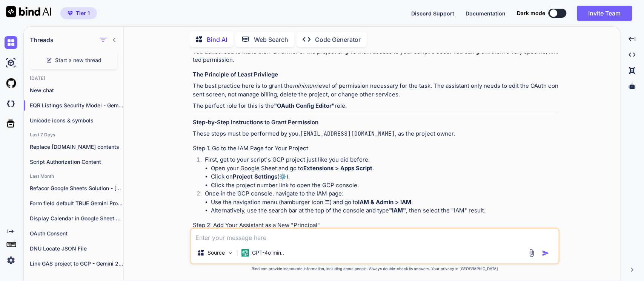 The width and height of the screenshot is (644, 281). What do you see at coordinates (531, 253) in the screenshot?
I see `img: attachment` at bounding box center [531, 253].